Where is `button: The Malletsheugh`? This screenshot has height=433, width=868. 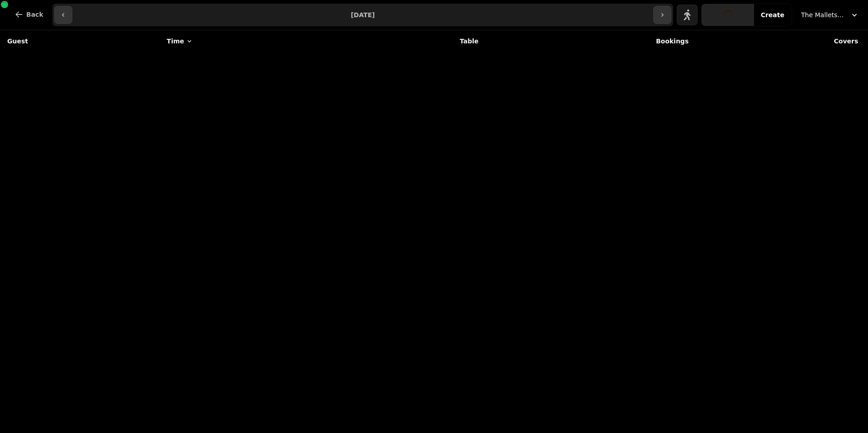 button: The Malletsheugh is located at coordinates (830, 15).